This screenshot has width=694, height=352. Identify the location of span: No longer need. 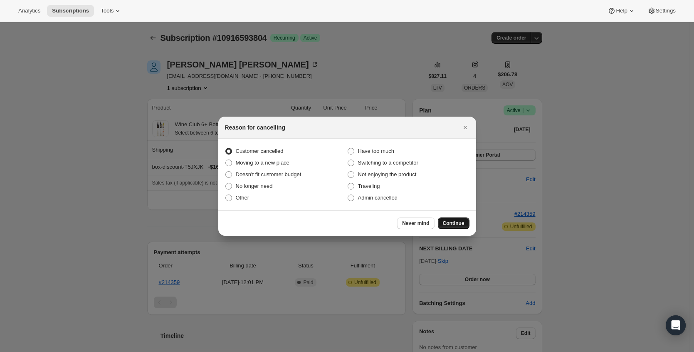
(254, 186).